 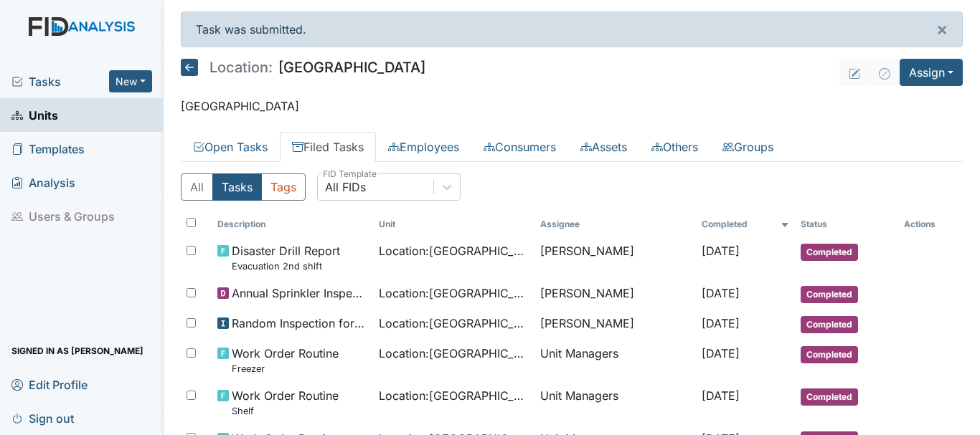 What do you see at coordinates (60, 81) in the screenshot?
I see `a: Tasks` at bounding box center [60, 81].